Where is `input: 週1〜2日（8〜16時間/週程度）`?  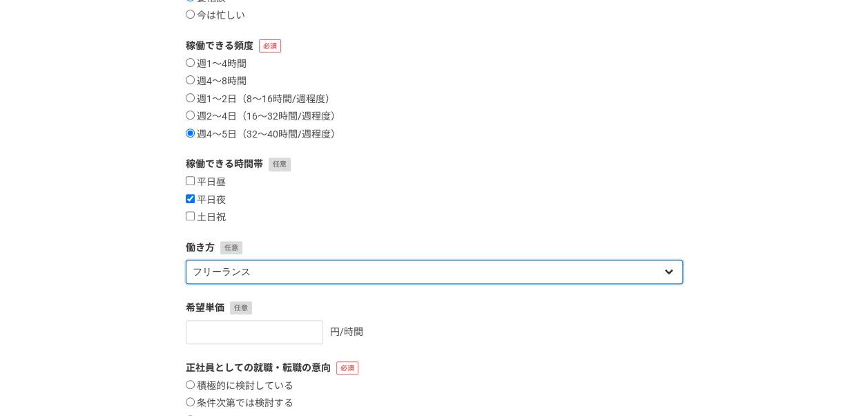 input: 週1〜2日（8〜16時間/週程度） is located at coordinates (190, 98).